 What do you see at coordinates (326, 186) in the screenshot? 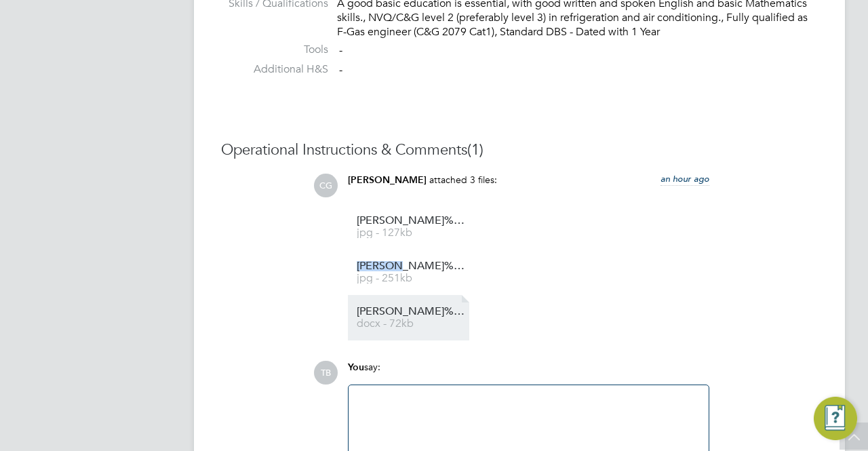
I see `span: CG` at bounding box center [326, 186].